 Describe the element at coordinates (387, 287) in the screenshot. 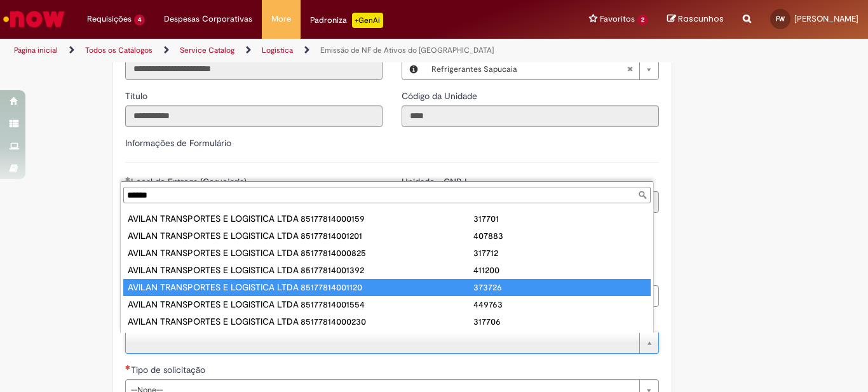

I see `div: 85177814001120` at that location.